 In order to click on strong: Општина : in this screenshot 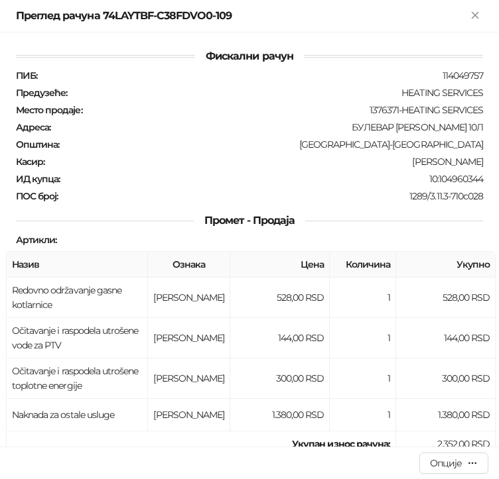, I will do `click(37, 145)`.